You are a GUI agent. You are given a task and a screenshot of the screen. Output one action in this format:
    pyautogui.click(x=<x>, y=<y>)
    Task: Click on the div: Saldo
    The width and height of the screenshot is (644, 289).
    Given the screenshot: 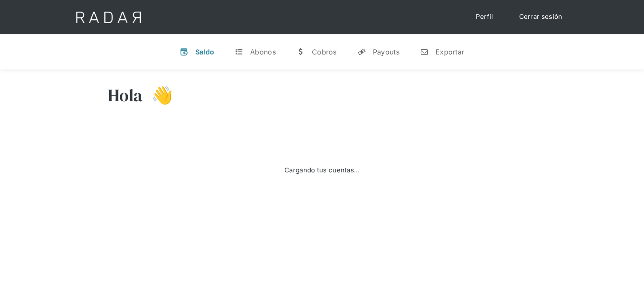 What is the action you would take?
    pyautogui.click(x=205, y=52)
    